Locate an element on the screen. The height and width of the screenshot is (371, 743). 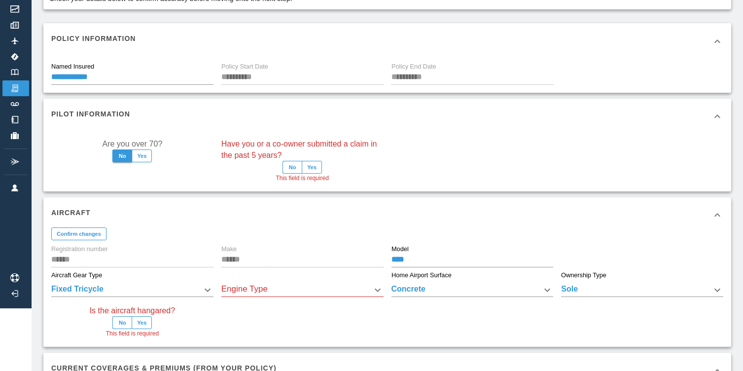
label: Have you or a co-owner submitted a claim in the past 5 years? is located at coordinates (302, 149).